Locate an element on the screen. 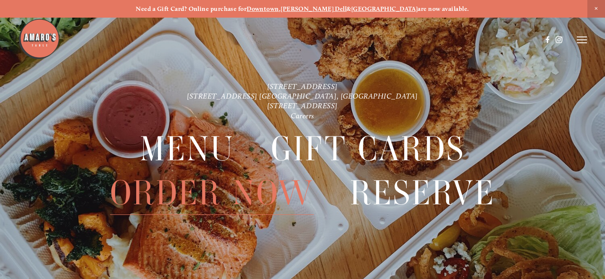 Image resolution: width=605 pixels, height=279 pixels. a: Downtown is located at coordinates (263, 9).